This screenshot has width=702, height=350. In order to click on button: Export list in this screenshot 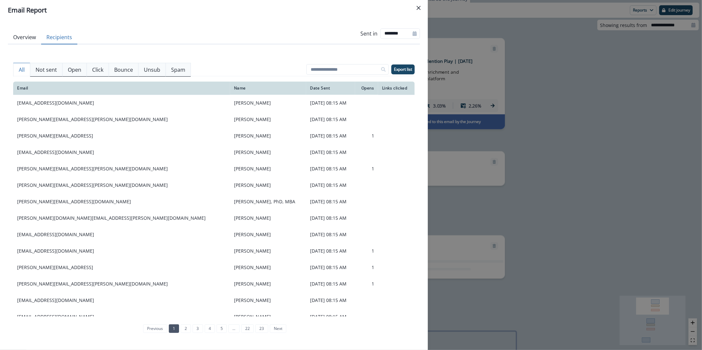, I will do `click(403, 69)`.